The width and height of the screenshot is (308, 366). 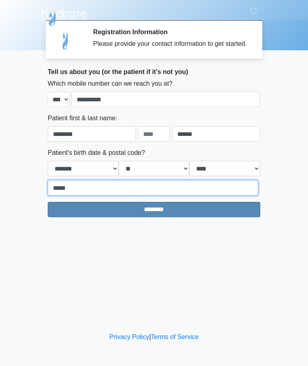 I want to click on img: Agent Avatar, so click(x=66, y=40).